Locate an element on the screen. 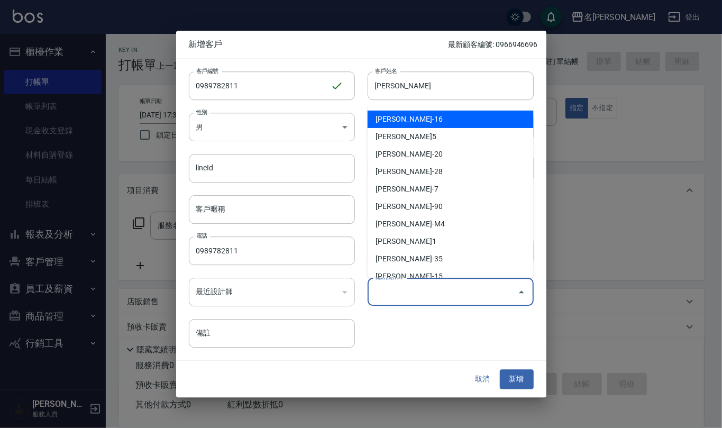 The image size is (722, 428). span: 新增客戶 is located at coordinates (319, 44).